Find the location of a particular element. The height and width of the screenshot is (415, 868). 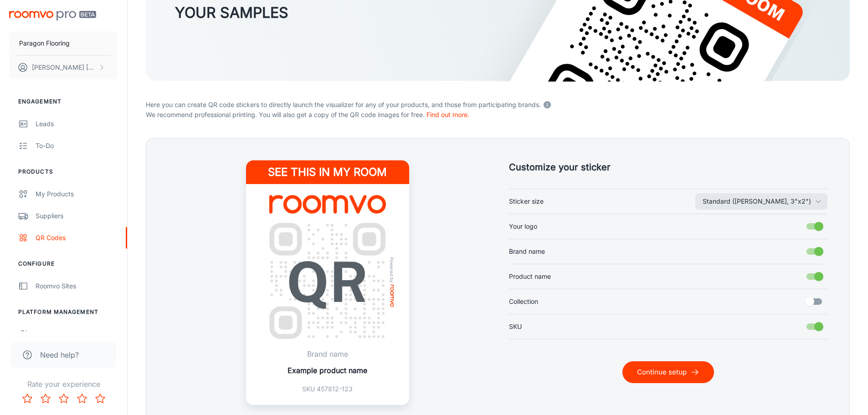

span: Powered by is located at coordinates (392, 270).